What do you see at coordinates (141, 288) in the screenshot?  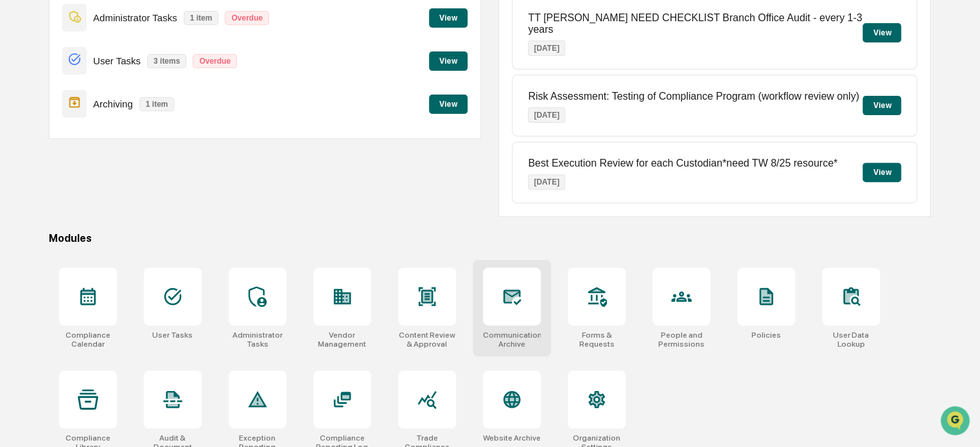 I see `span: Pylon` at bounding box center [141, 288].